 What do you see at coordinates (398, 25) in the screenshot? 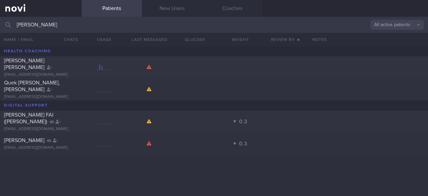
I see `button: All active patients` at bounding box center [398, 25].